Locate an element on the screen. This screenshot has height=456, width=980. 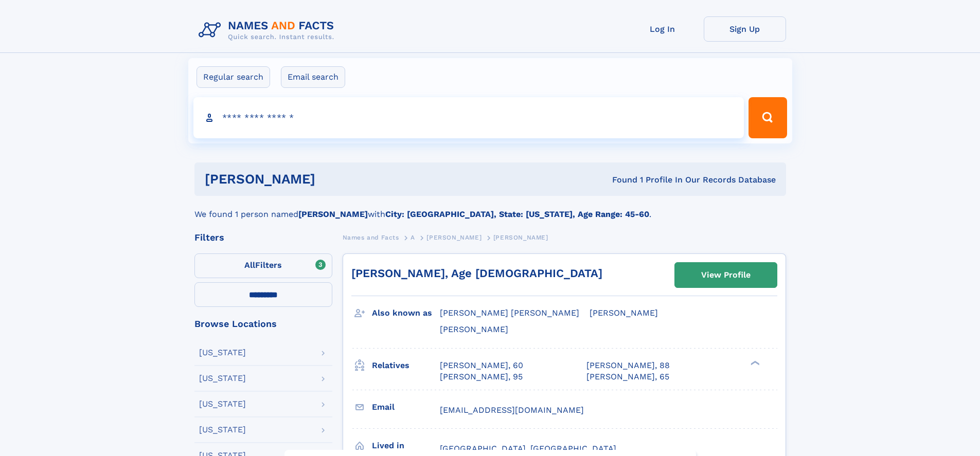
span: A is located at coordinates (413, 237).